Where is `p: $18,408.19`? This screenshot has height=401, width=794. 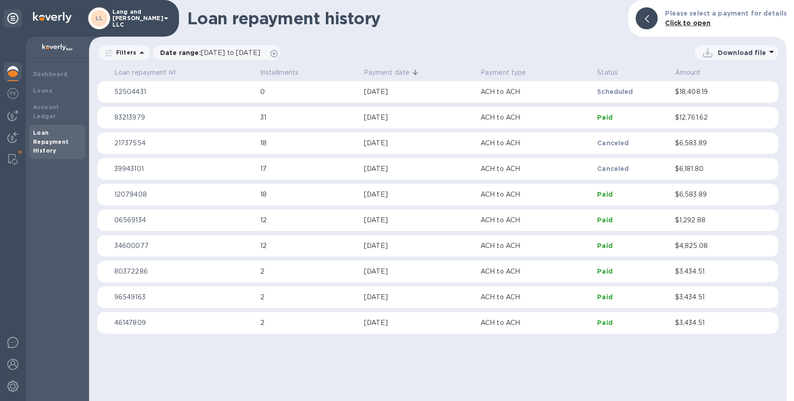
p: $18,408.19 is located at coordinates (712, 92).